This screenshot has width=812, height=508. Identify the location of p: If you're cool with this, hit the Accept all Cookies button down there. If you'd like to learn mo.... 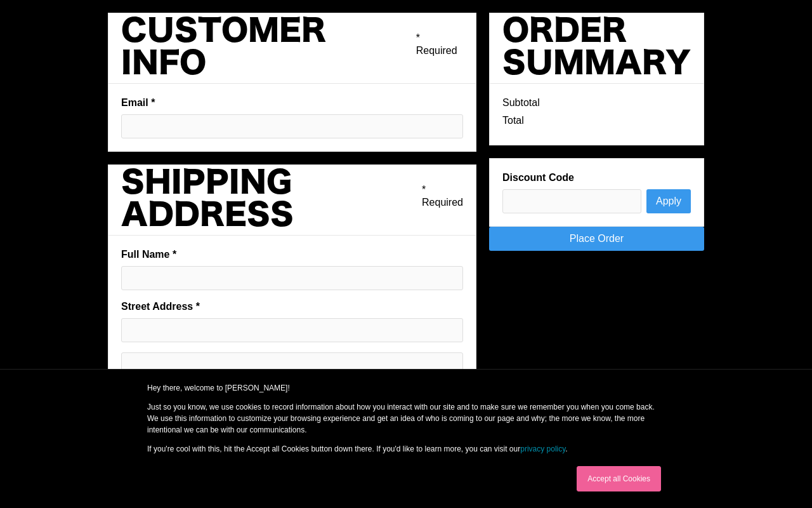
(406, 449).